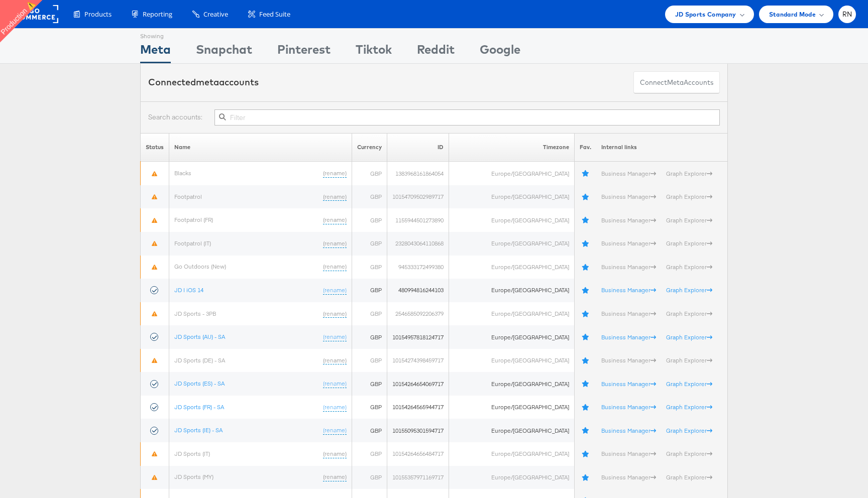 The image size is (868, 498). I want to click on a: Footpatrol (FR), so click(193, 219).